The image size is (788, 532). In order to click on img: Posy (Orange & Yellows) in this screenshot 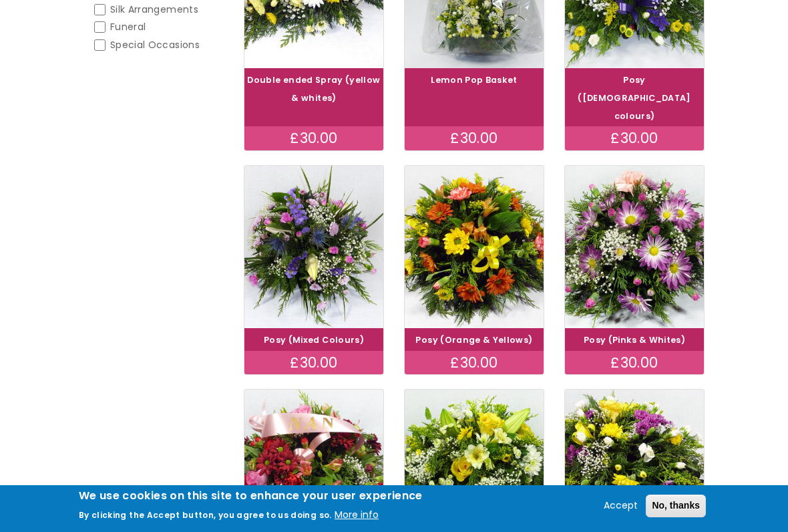, I will do `click(474, 246)`.